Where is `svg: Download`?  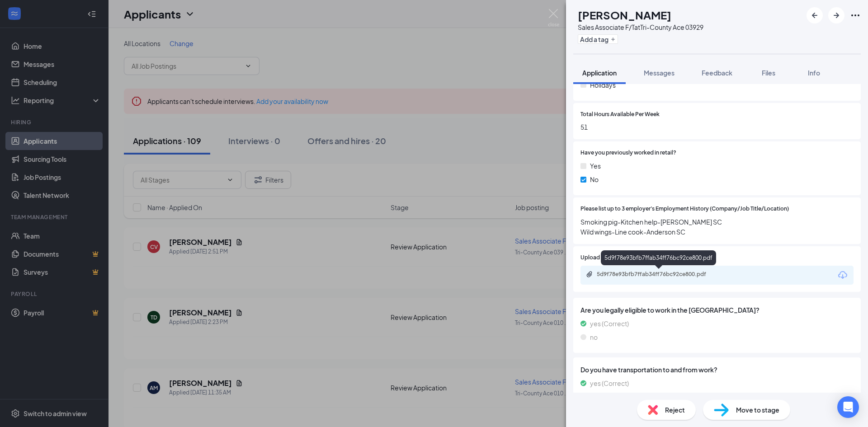 svg: Download is located at coordinates (843, 275).